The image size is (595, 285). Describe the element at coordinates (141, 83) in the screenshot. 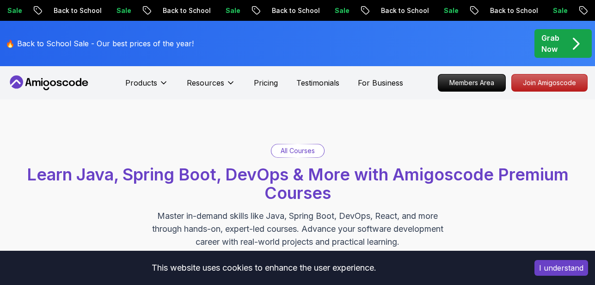

I see `p: Products` at that location.